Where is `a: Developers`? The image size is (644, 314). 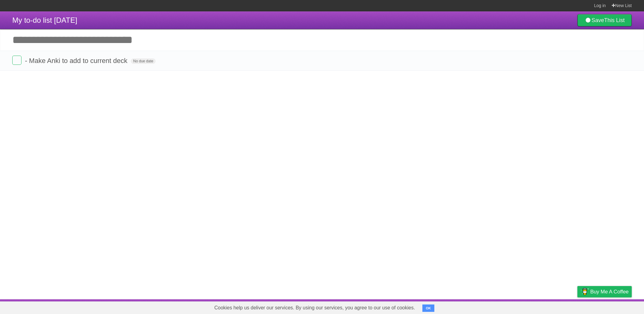
a: Developers is located at coordinates (529, 307).